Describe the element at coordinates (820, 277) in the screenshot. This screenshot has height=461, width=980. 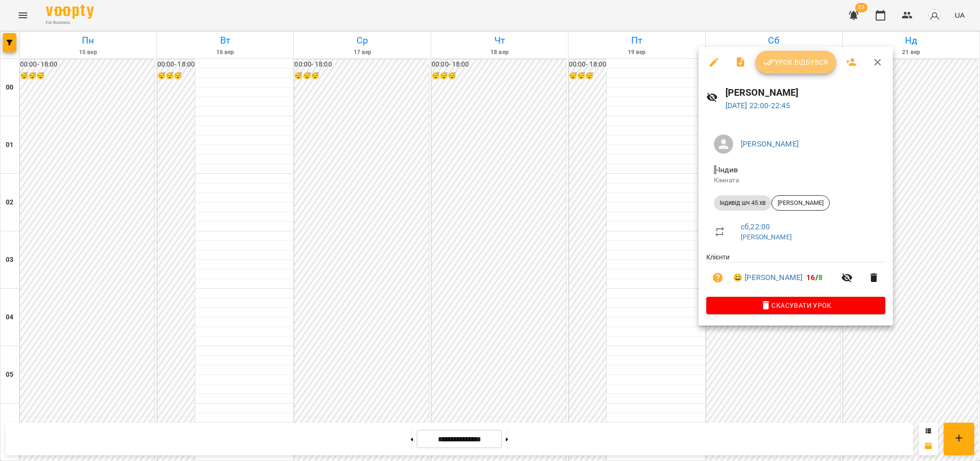
I see `span: 8` at that location.